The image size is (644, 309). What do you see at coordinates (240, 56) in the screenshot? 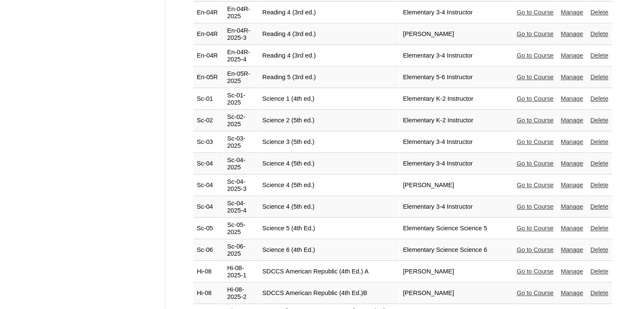
I see `td: En-04R-2025-4` at bounding box center [240, 56].